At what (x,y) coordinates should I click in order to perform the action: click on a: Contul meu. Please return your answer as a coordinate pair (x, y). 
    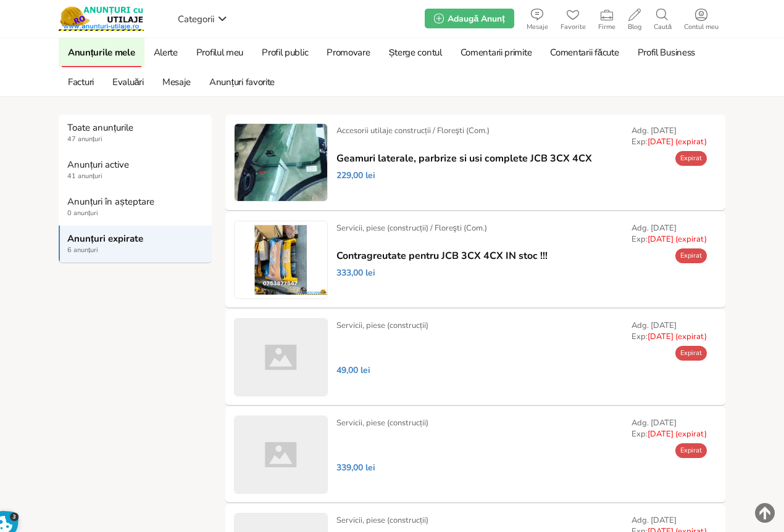
    Looking at the image, I should click on (701, 18).